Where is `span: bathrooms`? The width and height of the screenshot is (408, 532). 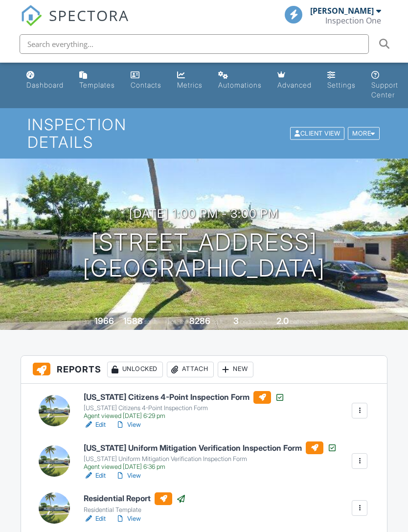
span: bathrooms is located at coordinates (304, 322).